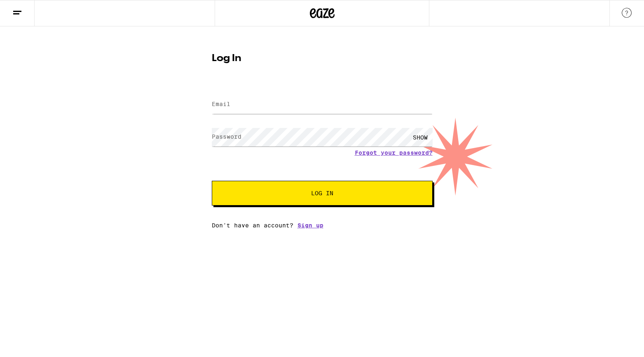 The height and width of the screenshot is (357, 644). I want to click on div: Don't have an account?, so click(323, 226).